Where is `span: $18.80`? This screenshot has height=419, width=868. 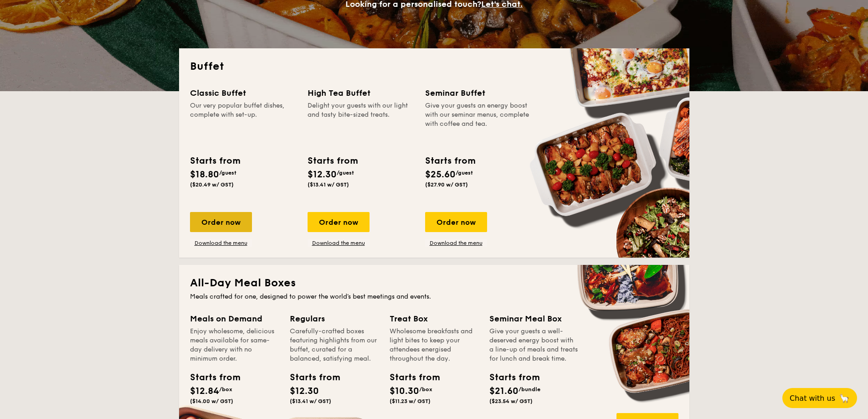
span: $18.80 is located at coordinates (205, 174).